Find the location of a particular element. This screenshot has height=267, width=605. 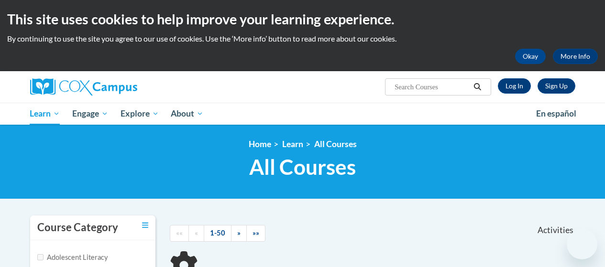

span: Learn is located at coordinates (44, 114).